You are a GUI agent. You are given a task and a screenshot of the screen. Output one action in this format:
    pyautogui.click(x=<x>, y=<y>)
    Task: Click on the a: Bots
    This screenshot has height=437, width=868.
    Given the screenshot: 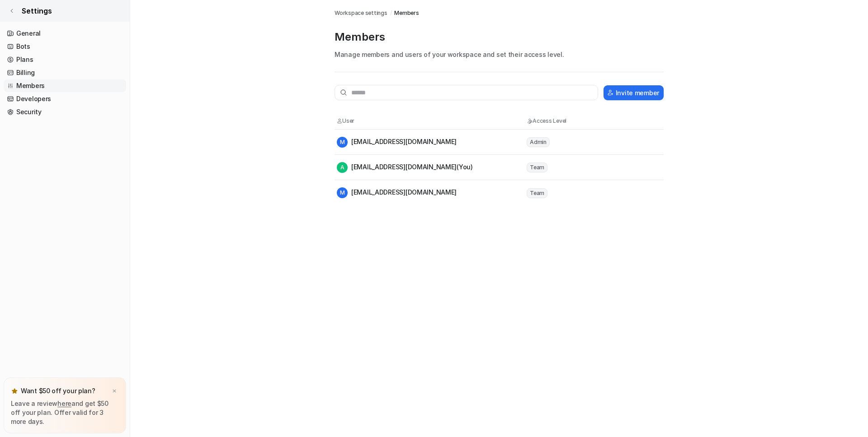 What is the action you would take?
    pyautogui.click(x=65, y=47)
    